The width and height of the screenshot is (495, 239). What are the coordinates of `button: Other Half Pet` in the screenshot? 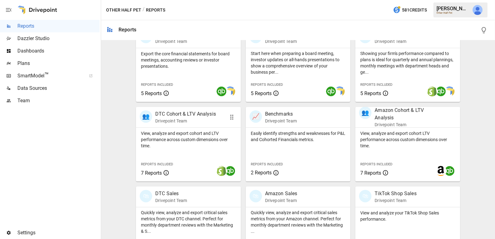 It's located at (124, 10).